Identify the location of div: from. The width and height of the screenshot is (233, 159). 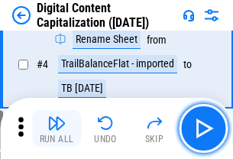
(156, 40).